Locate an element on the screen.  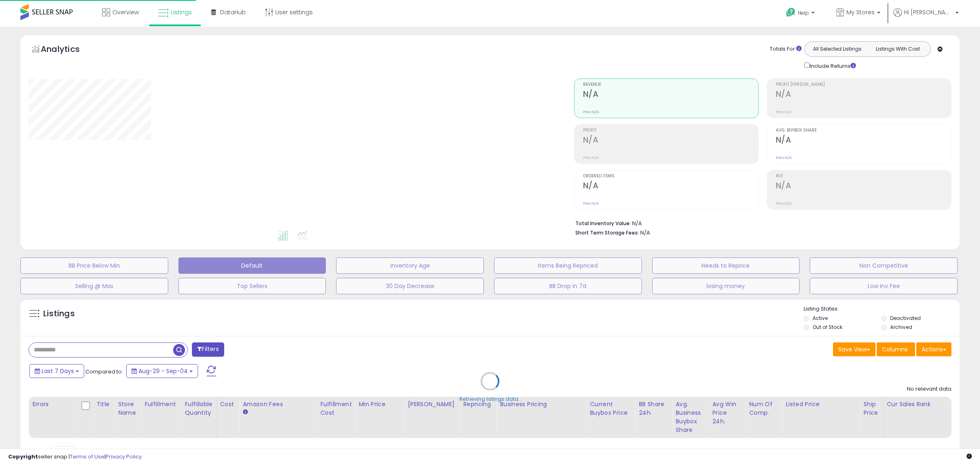
button: Default is located at coordinates (252, 266).